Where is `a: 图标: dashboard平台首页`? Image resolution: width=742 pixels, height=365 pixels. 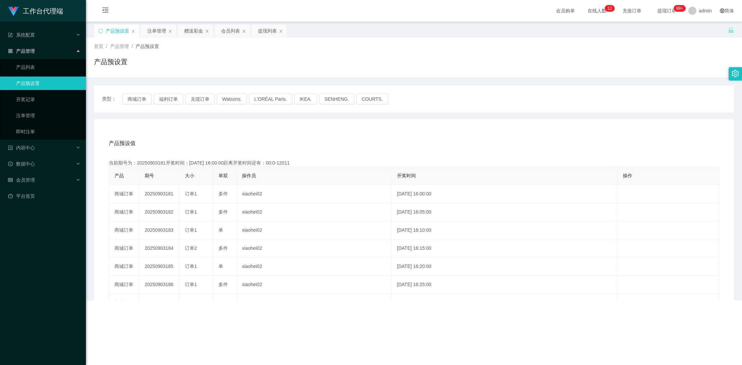
a: 图标: dashboard平台首页 is located at coordinates (44, 196).